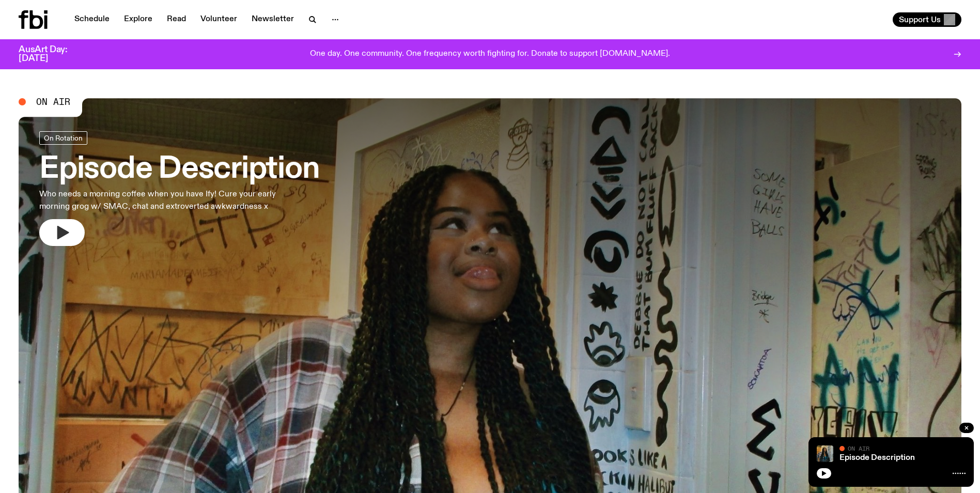  Describe the element at coordinates (63, 137) in the screenshot. I see `span: On Rotation` at that location.